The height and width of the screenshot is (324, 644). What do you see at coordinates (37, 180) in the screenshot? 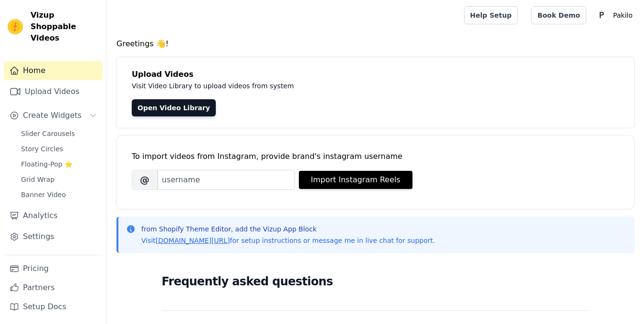
I see `span: Grid Wrap` at bounding box center [37, 180].